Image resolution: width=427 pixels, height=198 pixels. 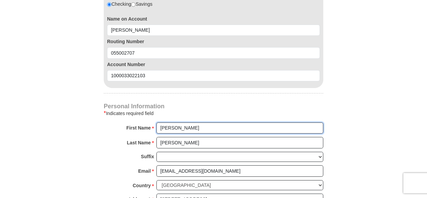 What do you see at coordinates (130, 4) in the screenshot?
I see `div: Checking Savings` at bounding box center [130, 4].